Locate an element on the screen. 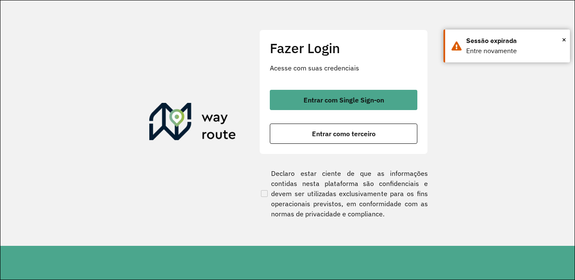 The width and height of the screenshot is (575, 280). label: Declaro estar ciente de que as informações contidas nesta plataforma são confidenciais e devem se... is located at coordinates (343, 193).